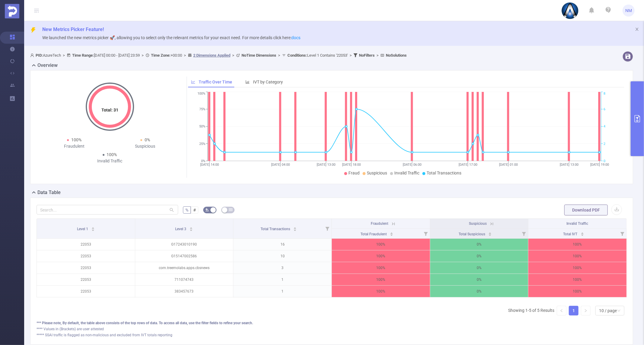  I want to click on span: Traffic Over Time, so click(215, 82).